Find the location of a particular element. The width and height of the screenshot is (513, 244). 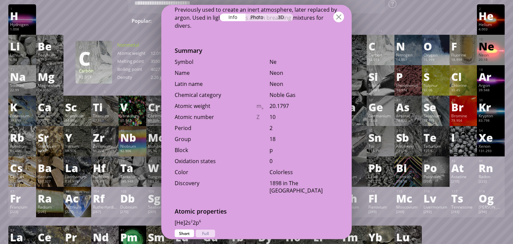

div: 47.867 is located at coordinates (105, 121).